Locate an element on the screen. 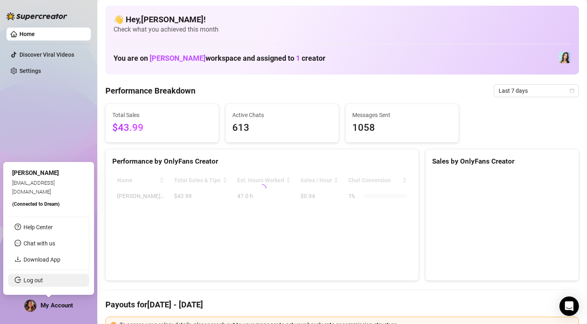  span: Messages Sent is located at coordinates (402, 115).